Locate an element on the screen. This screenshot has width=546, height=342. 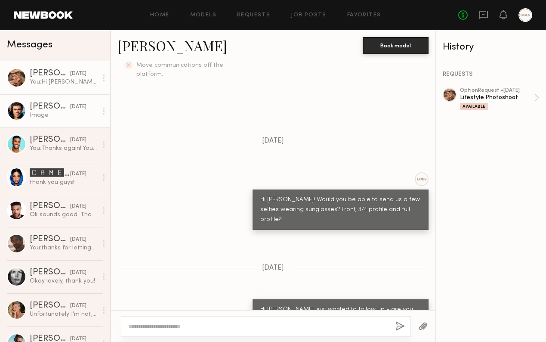
a: Requests is located at coordinates (253, 15).